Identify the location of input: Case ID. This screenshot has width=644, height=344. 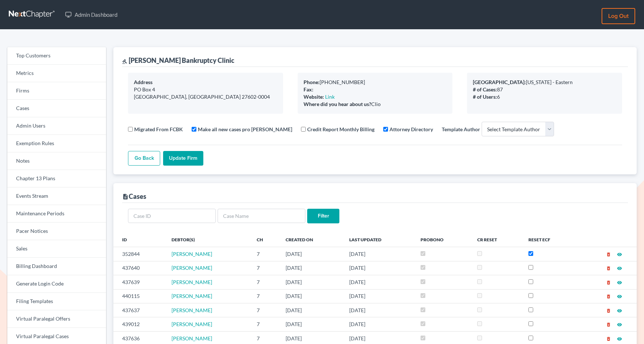
(172, 216).